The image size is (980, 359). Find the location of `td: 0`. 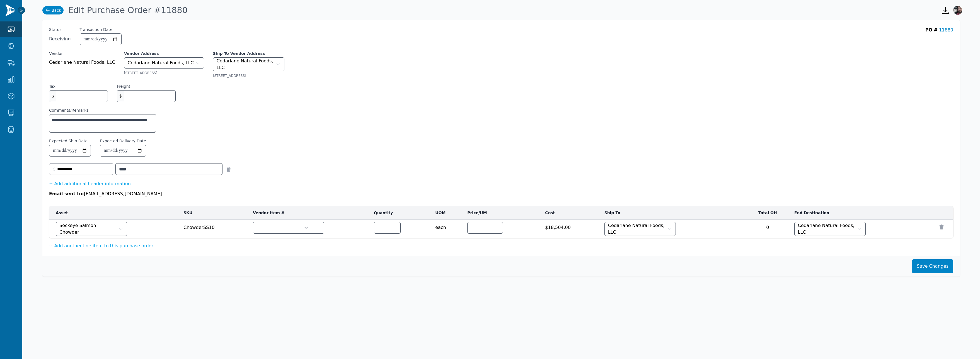

td: 0 is located at coordinates (768, 229).